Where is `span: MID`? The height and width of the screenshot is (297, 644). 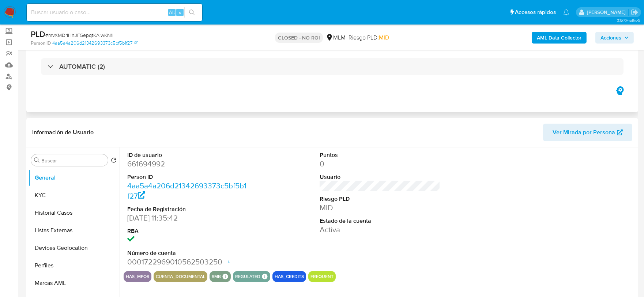
span: MID is located at coordinates (384, 37).